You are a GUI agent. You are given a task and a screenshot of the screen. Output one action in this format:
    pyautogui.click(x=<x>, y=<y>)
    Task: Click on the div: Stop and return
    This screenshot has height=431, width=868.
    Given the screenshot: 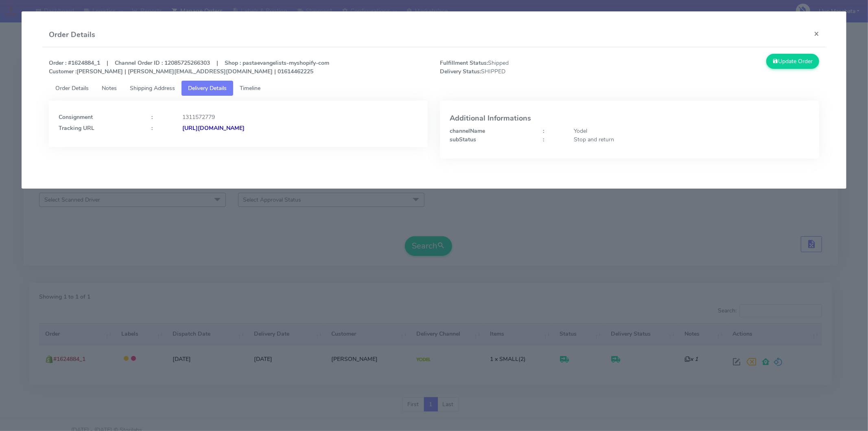 What is the action you would take?
    pyautogui.click(x=692, y=139)
    